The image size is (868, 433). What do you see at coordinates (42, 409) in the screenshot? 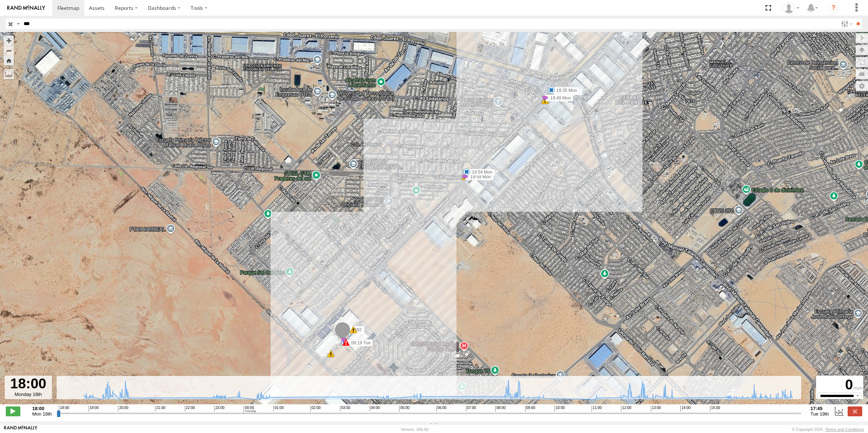
I see `strong: 18:00` at bounding box center [42, 409].